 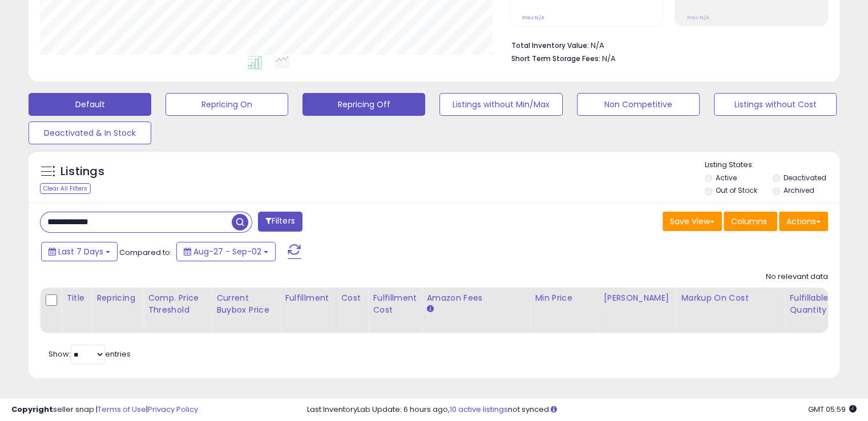 I want to click on div: Comp. Price Threshold, so click(x=177, y=304).